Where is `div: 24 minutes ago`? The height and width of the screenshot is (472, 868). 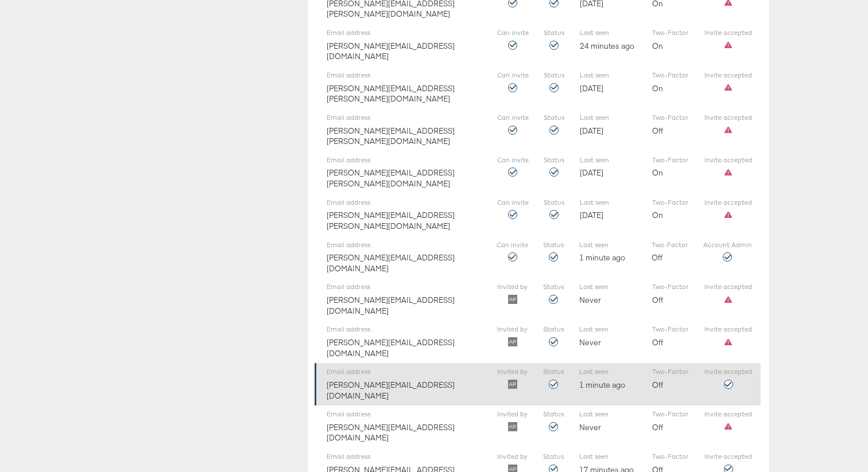 div: 24 minutes ago is located at coordinates (609, 39).